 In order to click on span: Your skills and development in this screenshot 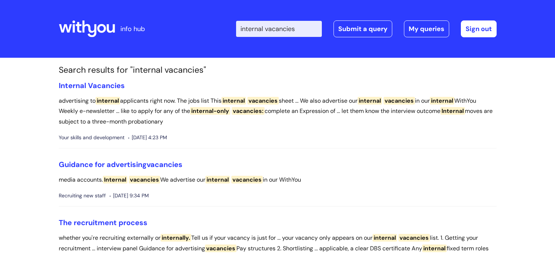, I will do `click(92, 137)`.